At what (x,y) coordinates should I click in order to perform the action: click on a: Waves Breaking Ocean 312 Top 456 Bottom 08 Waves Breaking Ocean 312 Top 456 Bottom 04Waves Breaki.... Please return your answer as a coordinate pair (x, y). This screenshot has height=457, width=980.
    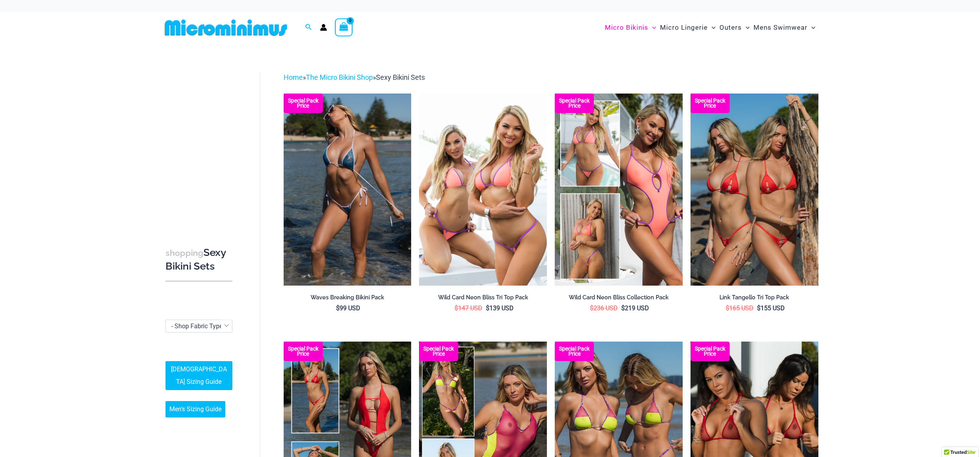
    Looking at the image, I should click on (347, 189).